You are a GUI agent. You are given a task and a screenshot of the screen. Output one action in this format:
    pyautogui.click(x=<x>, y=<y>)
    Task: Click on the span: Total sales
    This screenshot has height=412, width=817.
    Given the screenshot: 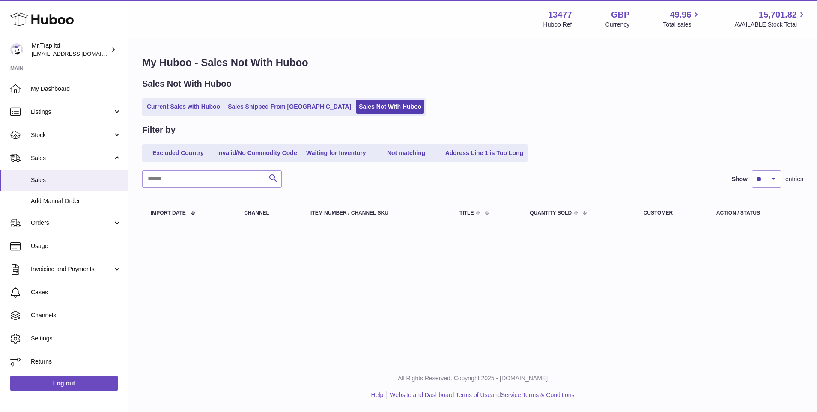 What is the action you would take?
    pyautogui.click(x=682, y=24)
    